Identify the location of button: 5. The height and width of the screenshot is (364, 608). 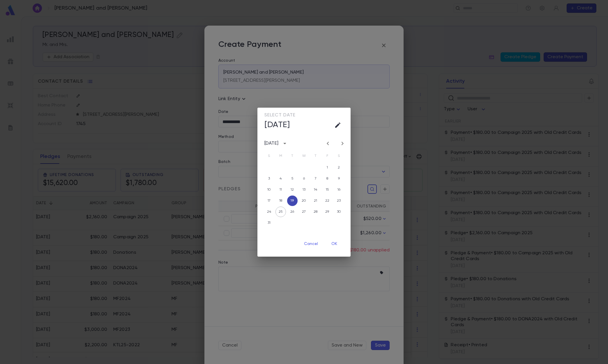
(292, 179).